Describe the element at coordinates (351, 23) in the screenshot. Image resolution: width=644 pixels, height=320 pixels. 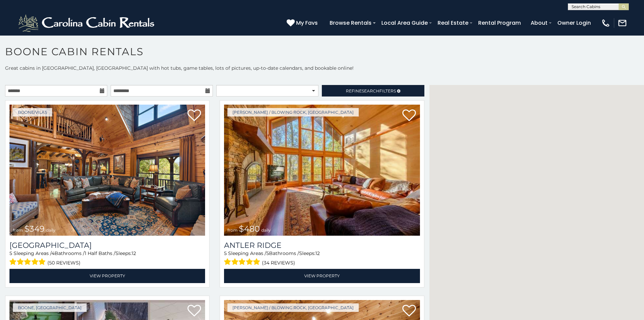
I see `a: Browse Rentals` at that location.